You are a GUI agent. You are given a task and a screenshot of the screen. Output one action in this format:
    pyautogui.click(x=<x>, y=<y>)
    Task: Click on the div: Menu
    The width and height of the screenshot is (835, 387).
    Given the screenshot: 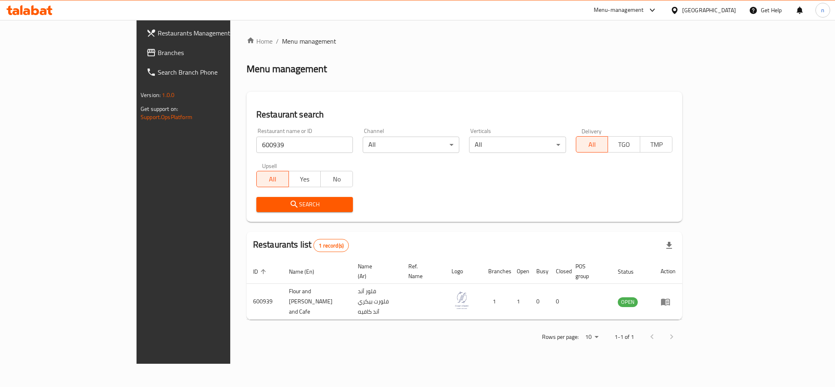 What is the action you would take?
    pyautogui.click(x=668, y=302)
    